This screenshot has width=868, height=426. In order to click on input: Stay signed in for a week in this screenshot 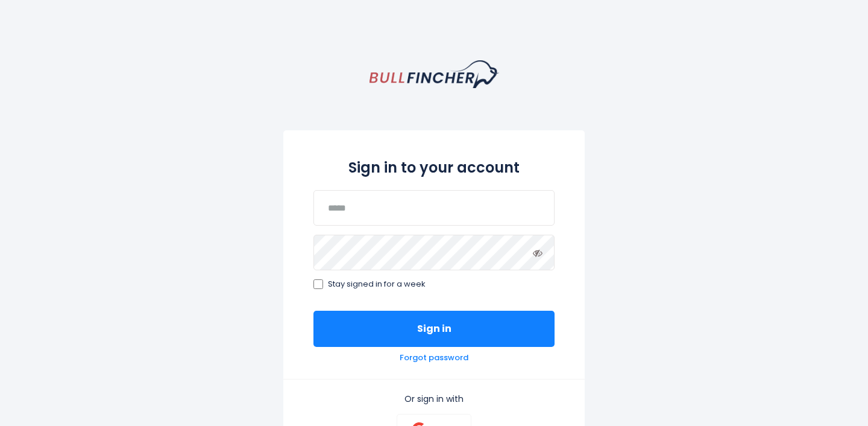, I will do `click(318, 284)`.